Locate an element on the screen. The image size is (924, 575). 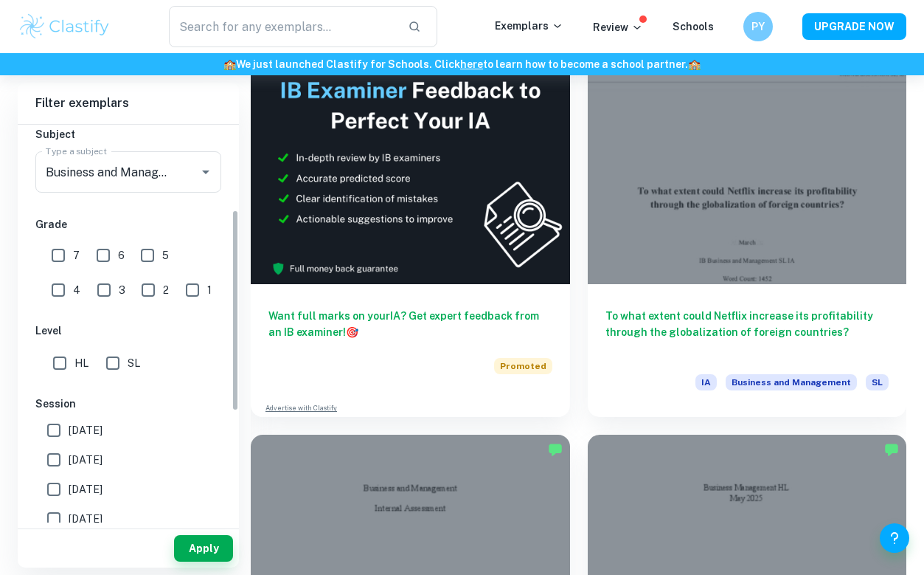
span: 4 is located at coordinates (77, 290).